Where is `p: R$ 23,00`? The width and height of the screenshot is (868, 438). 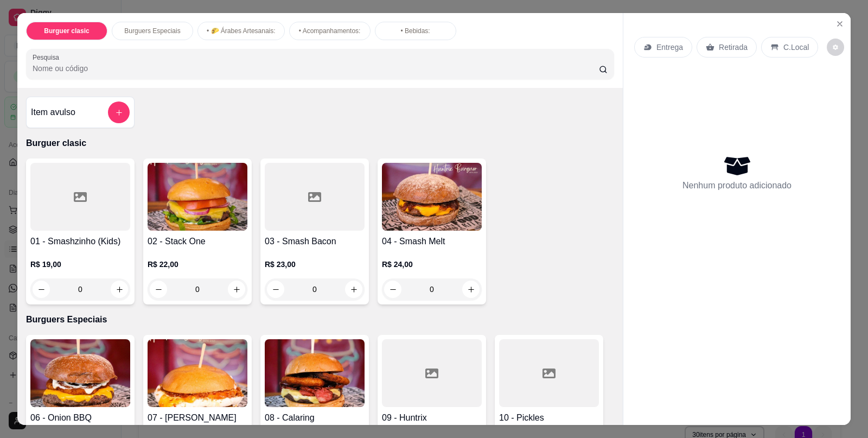 p: R$ 23,00 is located at coordinates (315, 264).